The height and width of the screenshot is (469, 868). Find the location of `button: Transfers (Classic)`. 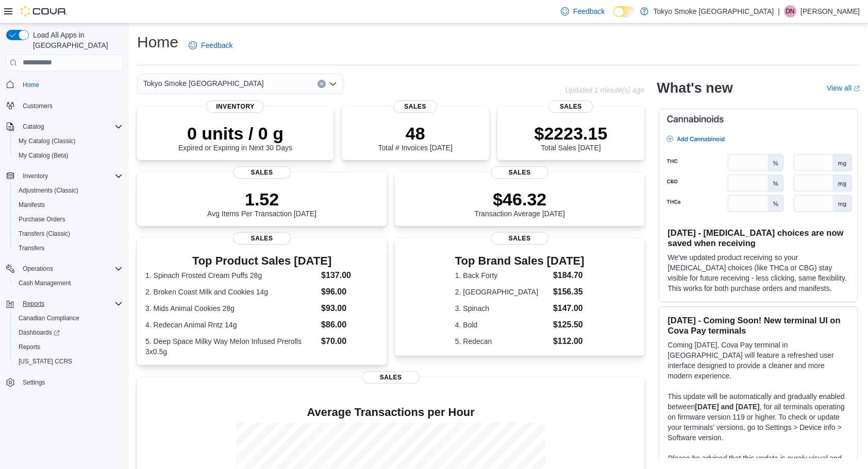

button: Transfers (Classic) is located at coordinates (68, 234).